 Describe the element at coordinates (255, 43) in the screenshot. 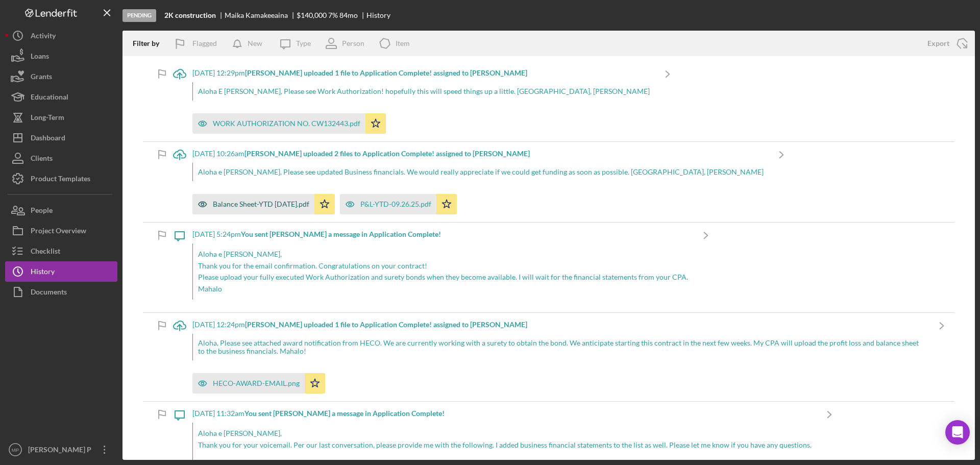

I see `div: New` at that location.